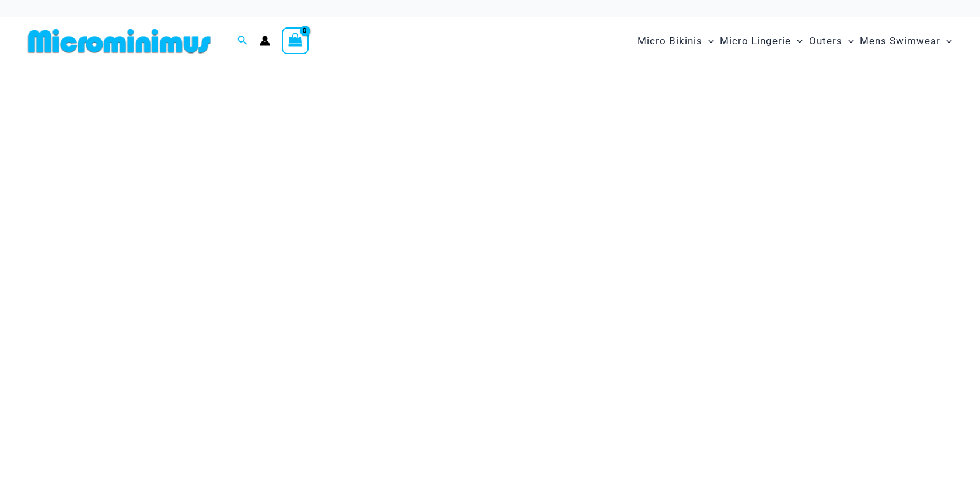 The image size is (980, 497). Describe the element at coordinates (755, 41) in the screenshot. I see `span: Micro Lingerie` at that location.